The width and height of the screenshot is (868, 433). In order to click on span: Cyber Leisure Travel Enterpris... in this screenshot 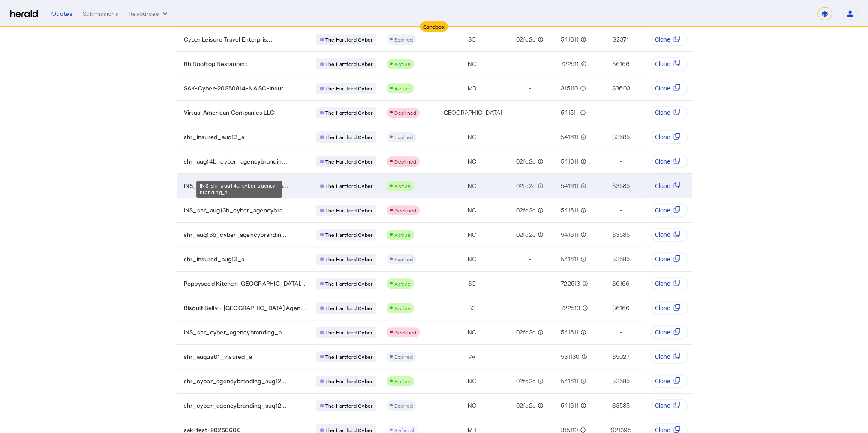, I will do `click(228, 40)`.